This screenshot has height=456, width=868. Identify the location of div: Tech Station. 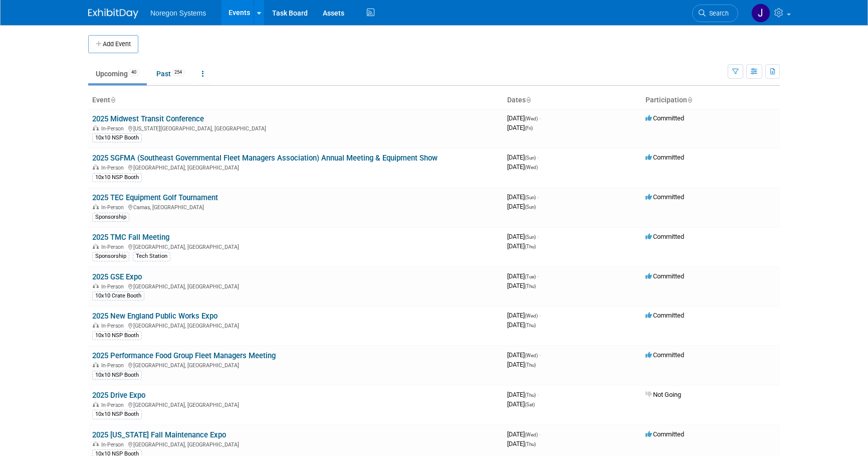
(151, 256).